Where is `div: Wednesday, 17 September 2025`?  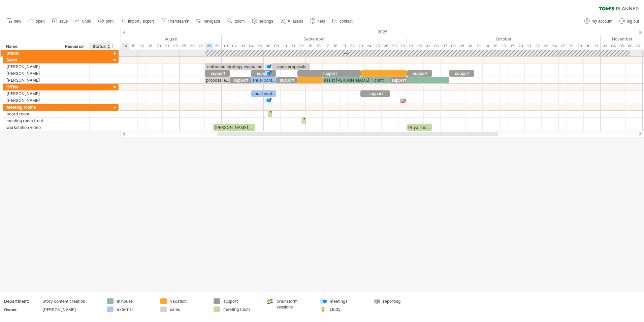
div: Wednesday, 17 September 2025 is located at coordinates (327, 46).